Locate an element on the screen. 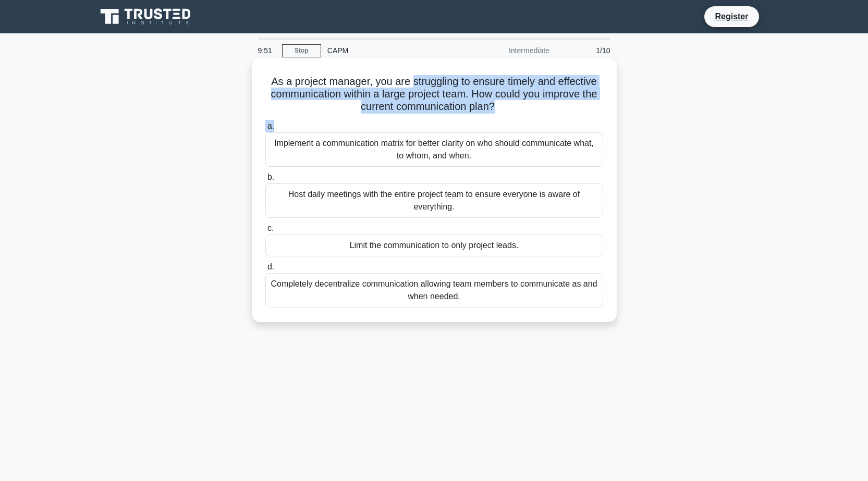  span: d. is located at coordinates (271, 266).